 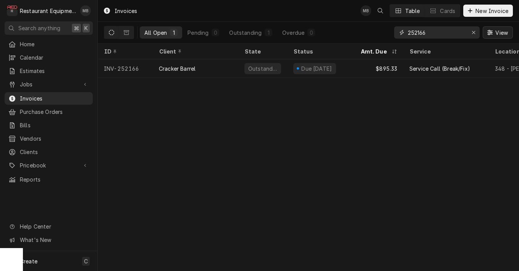 I want to click on input: Keyword search, so click(x=437, y=32).